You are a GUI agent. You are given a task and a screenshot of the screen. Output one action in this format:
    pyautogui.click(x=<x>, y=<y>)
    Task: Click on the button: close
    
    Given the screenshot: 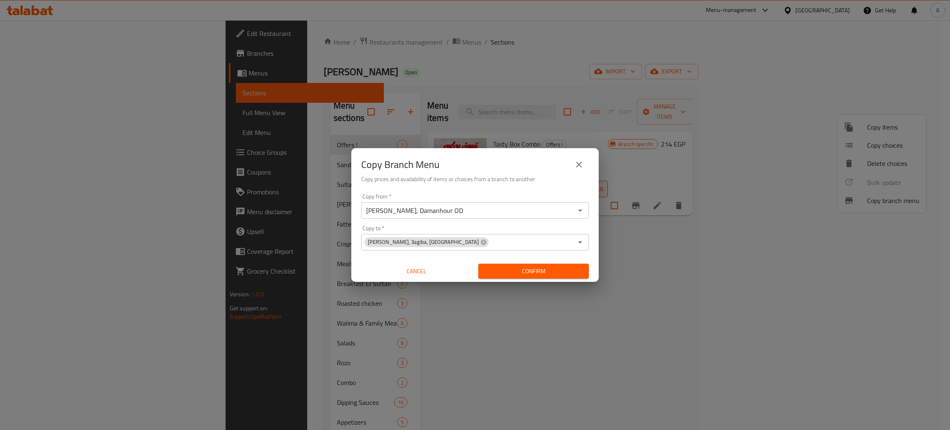 What is the action you would take?
    pyautogui.click(x=579, y=164)
    